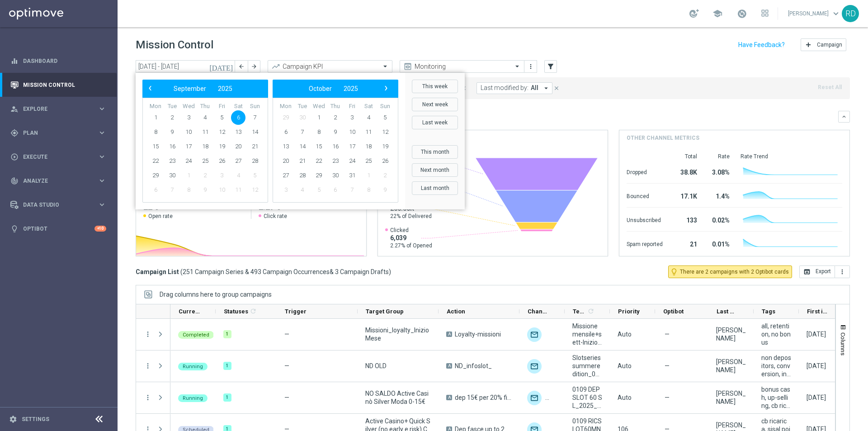 The height and width of the screenshot is (431, 868). What do you see at coordinates (155, 147) in the screenshot?
I see `span: 15` at bounding box center [155, 147].